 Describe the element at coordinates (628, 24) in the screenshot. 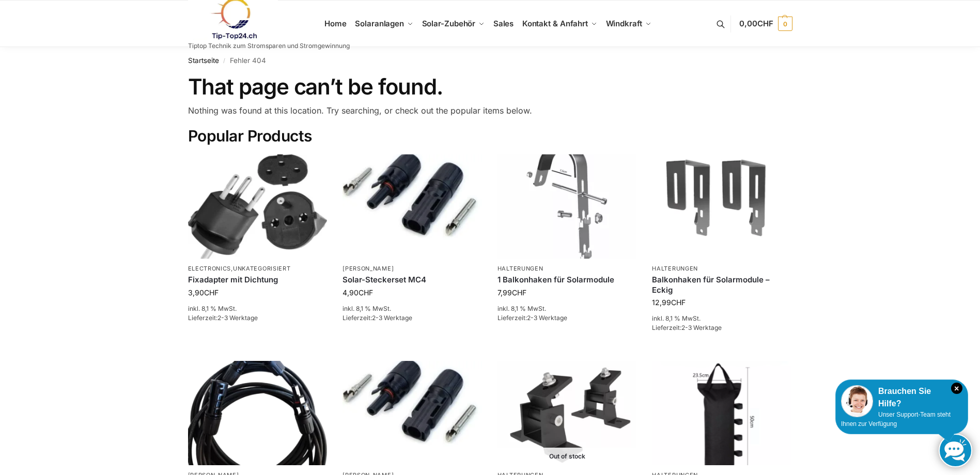

I see `a: Windkraft` at that location.